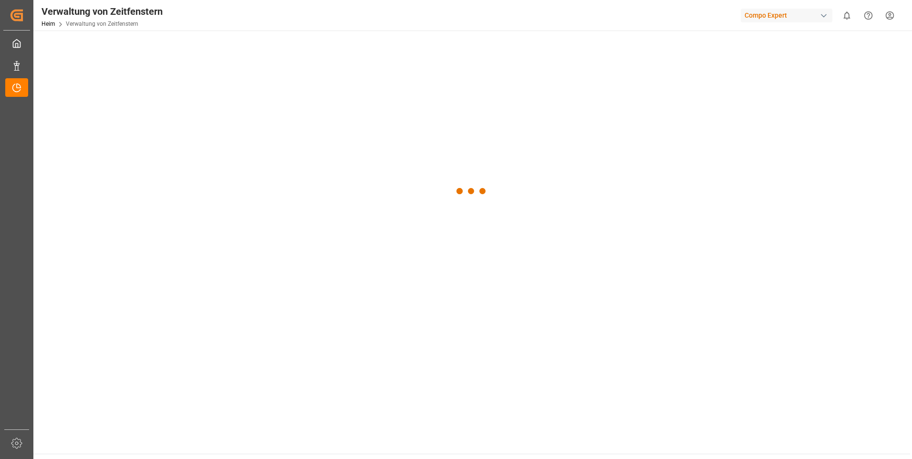 This screenshot has height=459, width=912. Describe the element at coordinates (789, 15) in the screenshot. I see `button: Compo Expert` at that location.